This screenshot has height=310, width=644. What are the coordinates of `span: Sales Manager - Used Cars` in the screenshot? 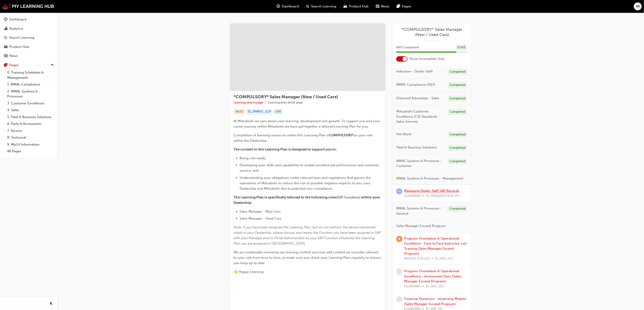 It's located at (260, 218).